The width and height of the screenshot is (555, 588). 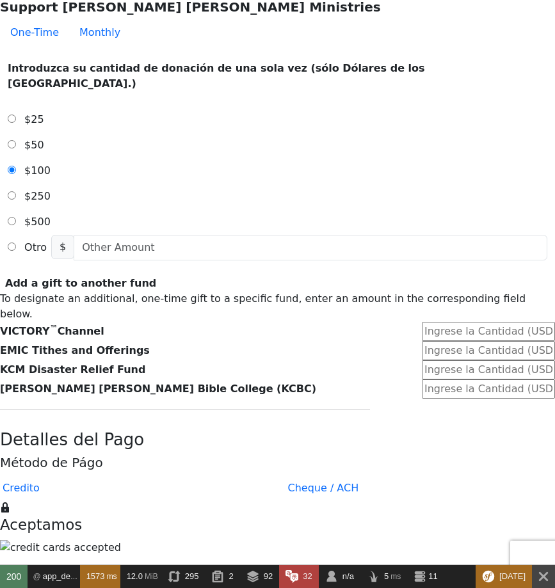 What do you see at coordinates (100, 33) in the screenshot?
I see `button: Monthly` at bounding box center [100, 33].